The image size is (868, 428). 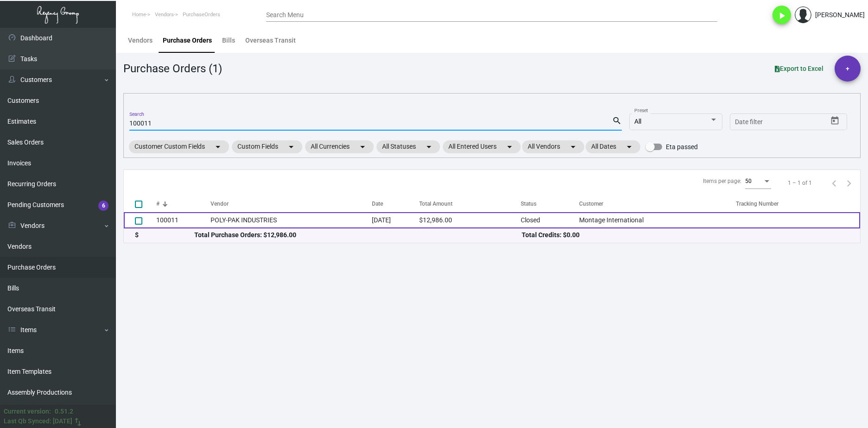 I want to click on button: Export to Excel, so click(x=799, y=68).